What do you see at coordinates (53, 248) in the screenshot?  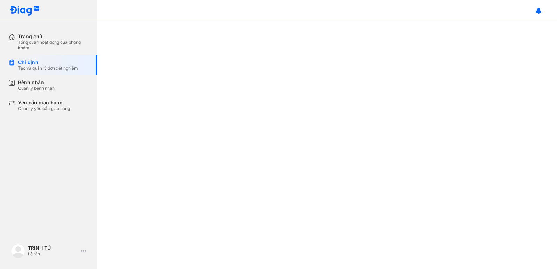 I see `div: TRINH TÚ` at bounding box center [53, 248].